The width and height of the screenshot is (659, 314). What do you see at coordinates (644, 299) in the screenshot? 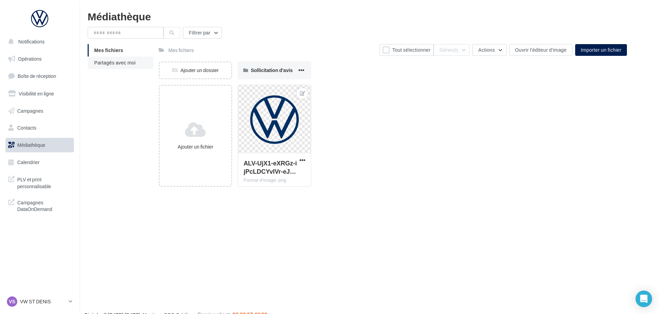
I see `div: Open Intercom Messenger` at bounding box center [644, 299].